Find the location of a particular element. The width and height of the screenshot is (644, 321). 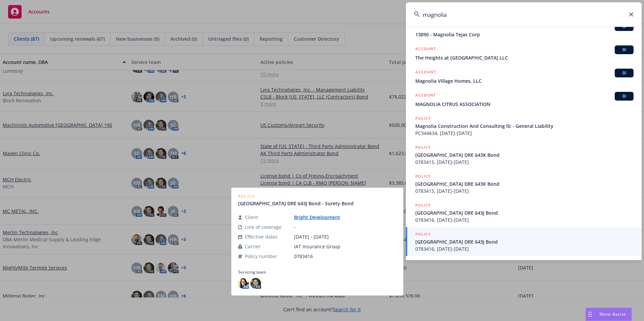

span: Magnolia Village Homes, LLC is located at coordinates (524, 81).